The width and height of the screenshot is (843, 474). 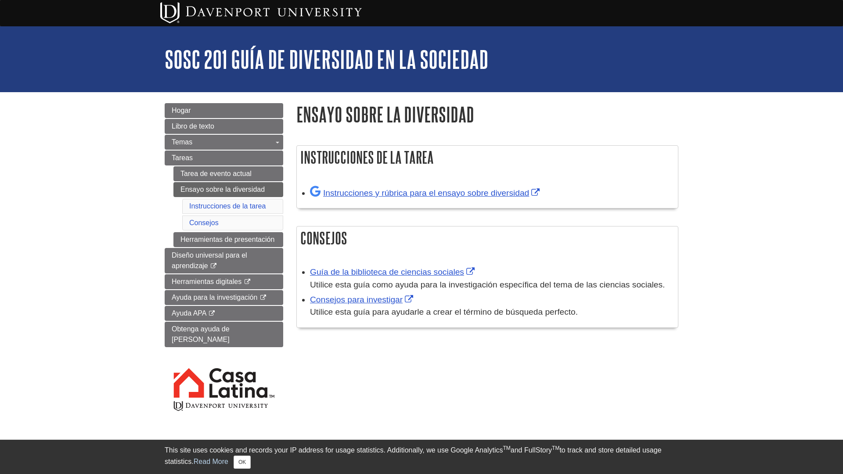 What do you see at coordinates (224, 313) in the screenshot?
I see `a: Ayuda APA` at bounding box center [224, 313].